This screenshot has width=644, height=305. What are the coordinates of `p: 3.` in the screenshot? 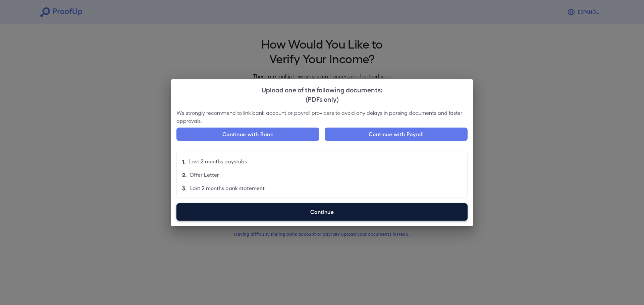 It's located at (185, 188).